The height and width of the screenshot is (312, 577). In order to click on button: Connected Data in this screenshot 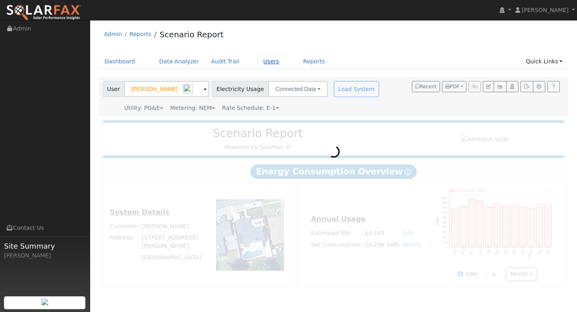, I will do `click(298, 89)`.